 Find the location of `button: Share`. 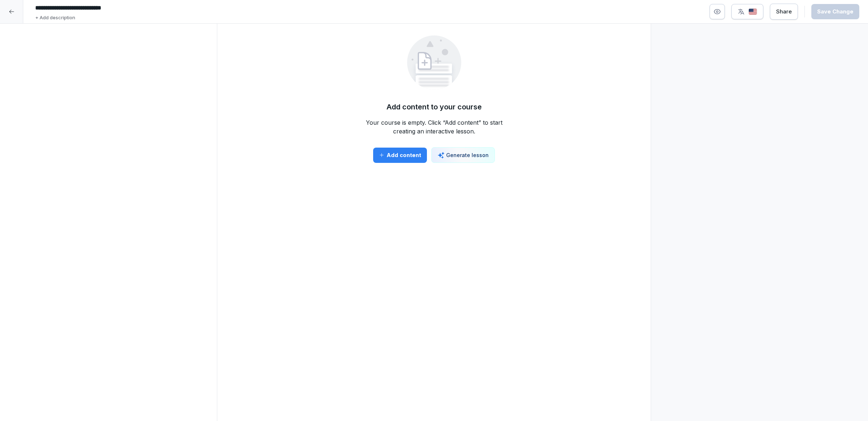

button: Share is located at coordinates (784, 12).